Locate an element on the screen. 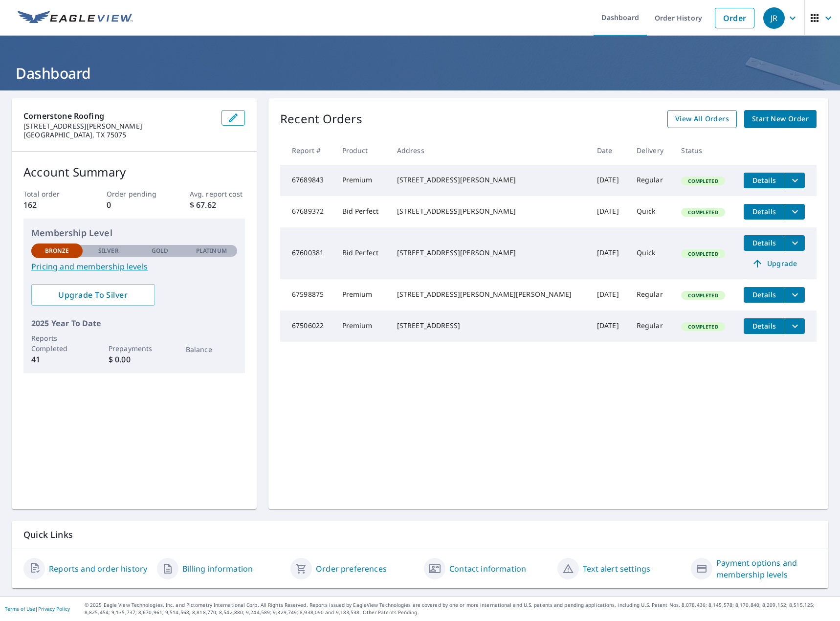 The width and height of the screenshot is (840, 621). p: Quick Links is located at coordinates (420, 535).